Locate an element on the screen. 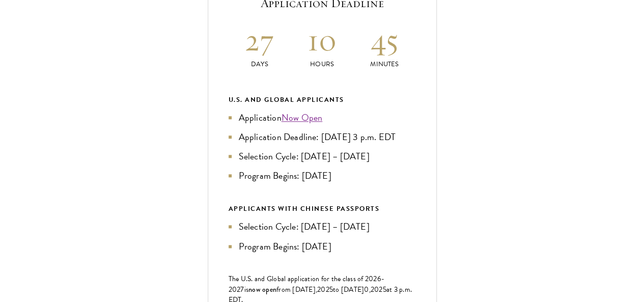  span: 7 is located at coordinates (242, 289).